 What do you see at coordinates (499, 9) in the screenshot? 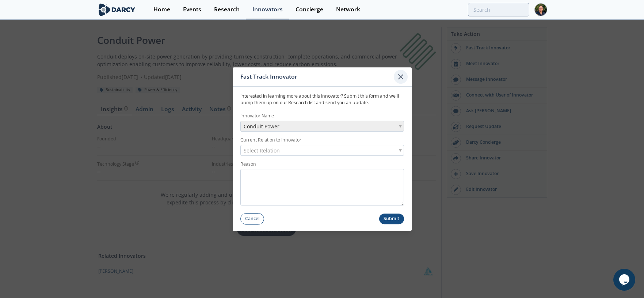
I see `input: Advanced Search` at bounding box center [499, 9].